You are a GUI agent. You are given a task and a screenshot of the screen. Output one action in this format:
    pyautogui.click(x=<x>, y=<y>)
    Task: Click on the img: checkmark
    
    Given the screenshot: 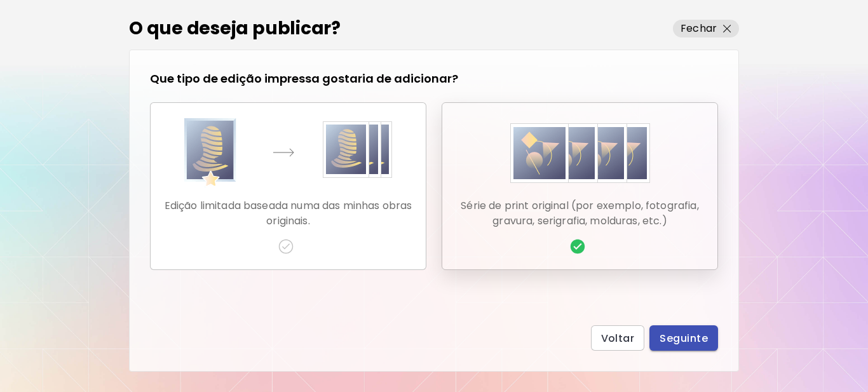 What is the action you would take?
    pyautogui.click(x=578, y=246)
    